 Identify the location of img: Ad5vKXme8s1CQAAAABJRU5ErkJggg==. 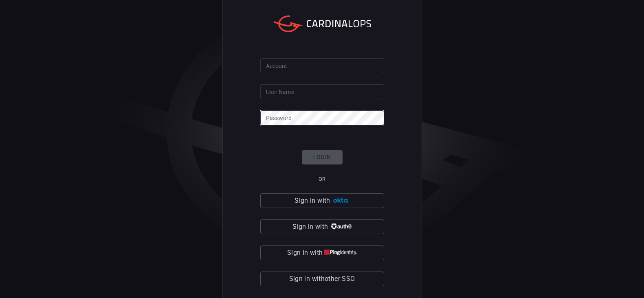
(340, 200).